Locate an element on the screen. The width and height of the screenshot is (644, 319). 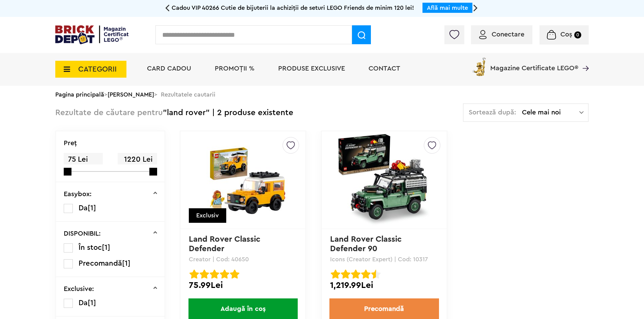
img: Land Rover Classic Defender 90 is located at coordinates (384, 180).